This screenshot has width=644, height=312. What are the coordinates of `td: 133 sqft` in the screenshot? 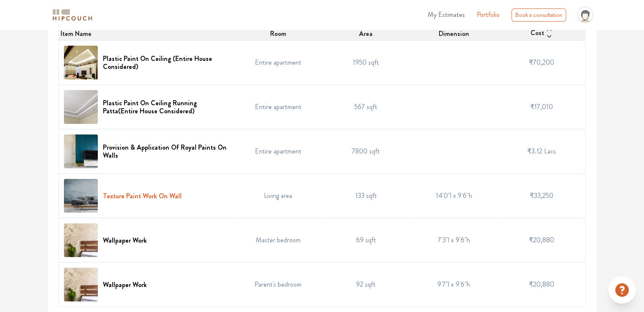 It's located at (366, 196).